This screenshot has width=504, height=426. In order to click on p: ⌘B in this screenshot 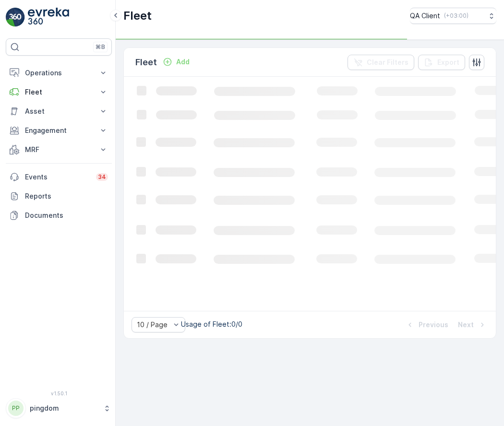, I will do `click(100, 47)`.